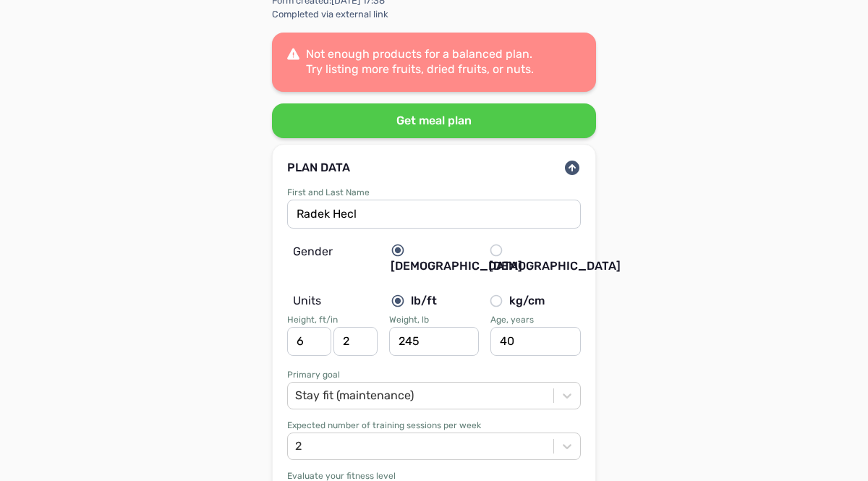 This screenshot has height=481, width=868. Describe the element at coordinates (434, 426) in the screenshot. I see `div: Expected number of training sessions per week` at that location.